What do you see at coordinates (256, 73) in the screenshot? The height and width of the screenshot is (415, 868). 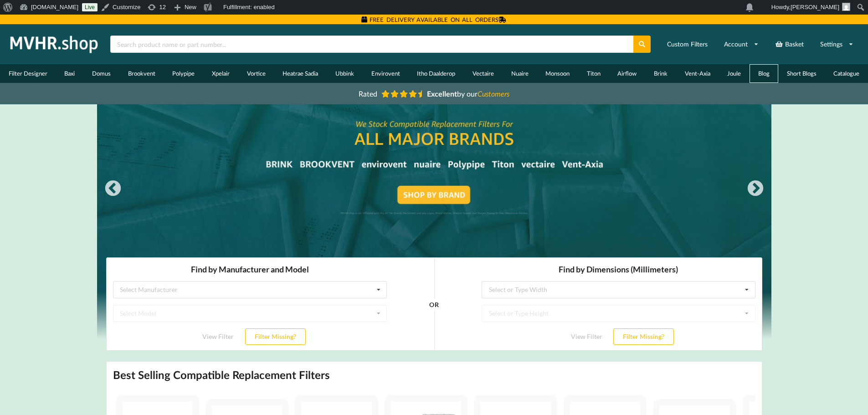 I see `a: Vortice` at bounding box center [256, 73].